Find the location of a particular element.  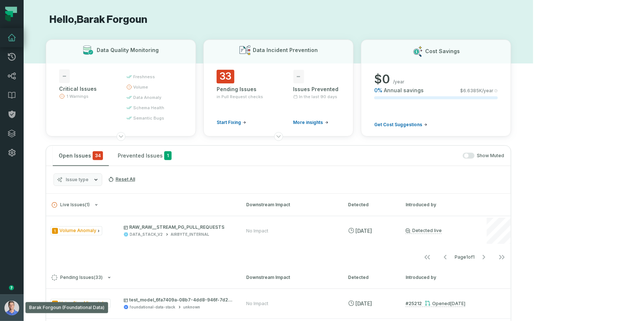

span: Start Fixing is located at coordinates (229, 123).